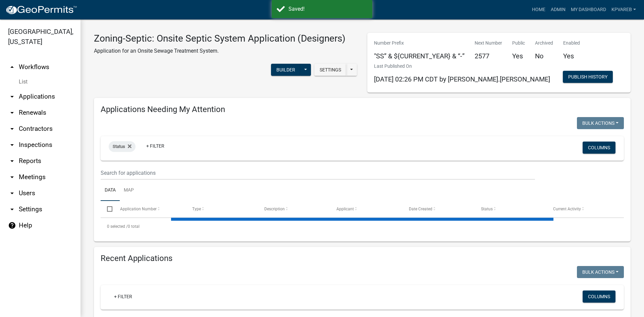 The width and height of the screenshot is (644, 317). Describe the element at coordinates (362, 109) in the screenshot. I see `h4: Applications Needing My Attention` at that location.